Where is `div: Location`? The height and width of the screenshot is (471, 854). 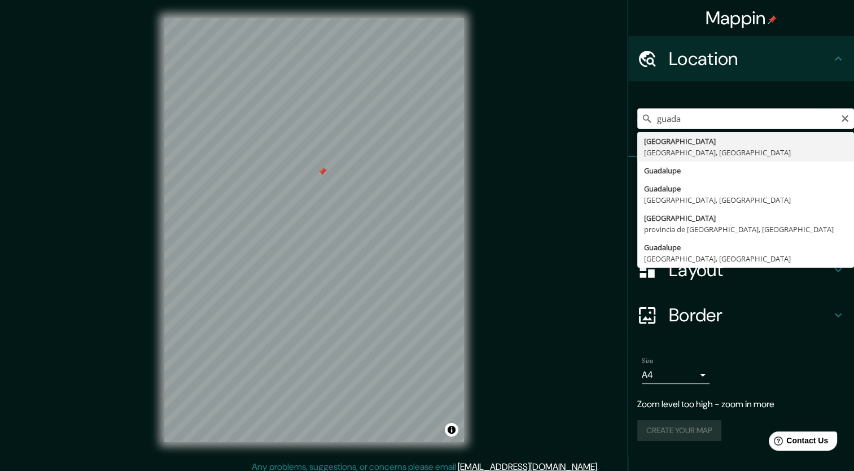 div: Location is located at coordinates (741, 59).